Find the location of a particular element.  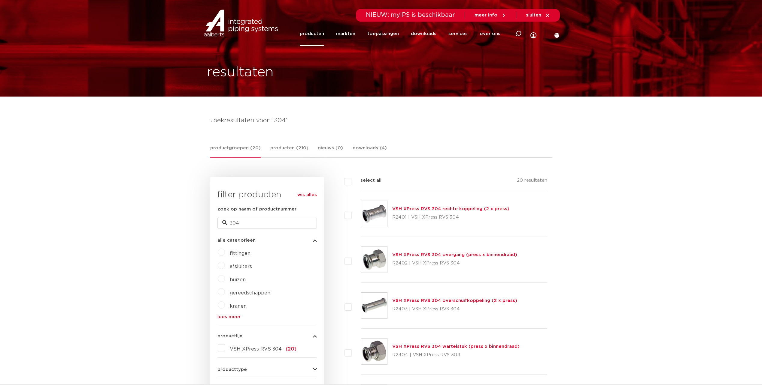

span: fittingen is located at coordinates (240, 254).